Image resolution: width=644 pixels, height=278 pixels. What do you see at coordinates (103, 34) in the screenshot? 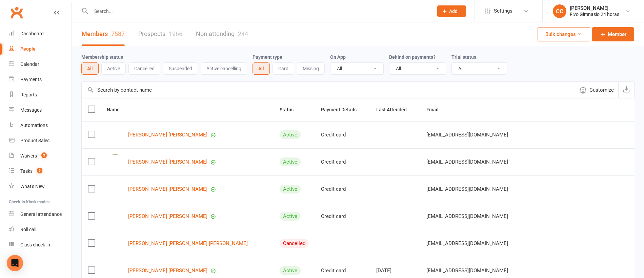
I see `a: Members7587` at bounding box center [103, 34].